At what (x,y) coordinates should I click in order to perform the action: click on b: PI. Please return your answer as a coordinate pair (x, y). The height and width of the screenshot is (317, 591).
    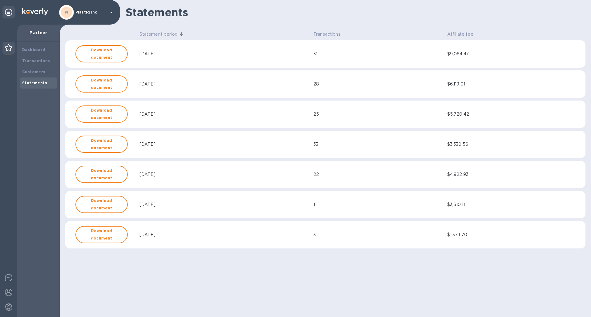
    Looking at the image, I should click on (67, 12).